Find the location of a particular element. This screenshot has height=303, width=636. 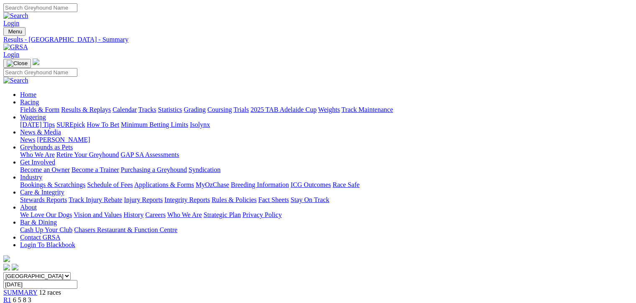

a: Rules & Policies is located at coordinates (234, 200).